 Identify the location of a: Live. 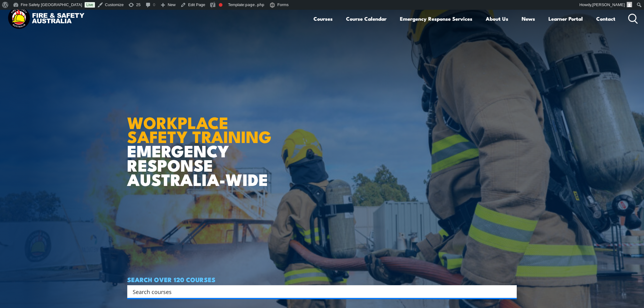
(89, 5).